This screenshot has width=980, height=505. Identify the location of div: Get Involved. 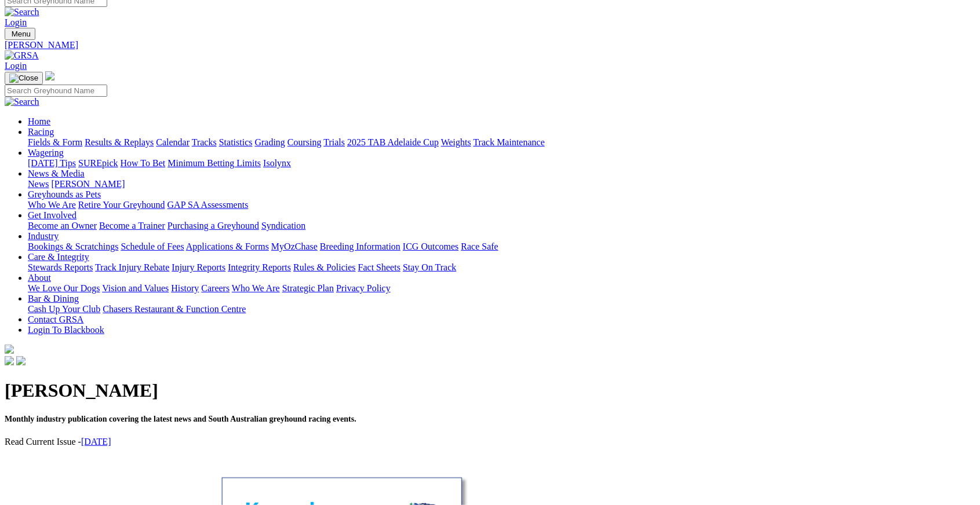
(501, 226).